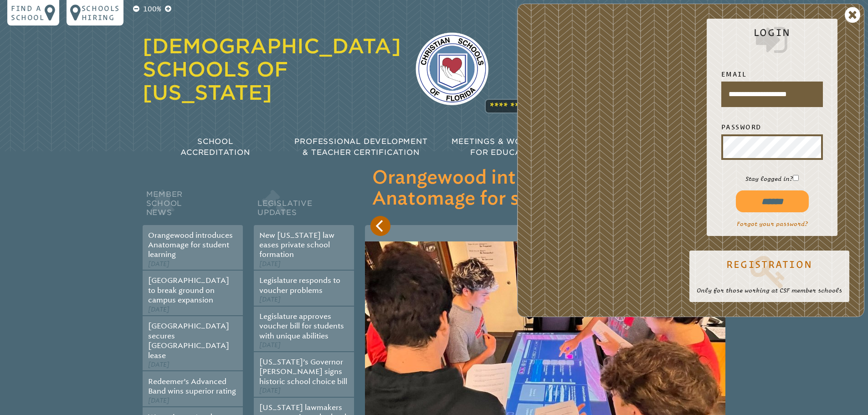  I want to click on h2: Login, so click(772, 43).